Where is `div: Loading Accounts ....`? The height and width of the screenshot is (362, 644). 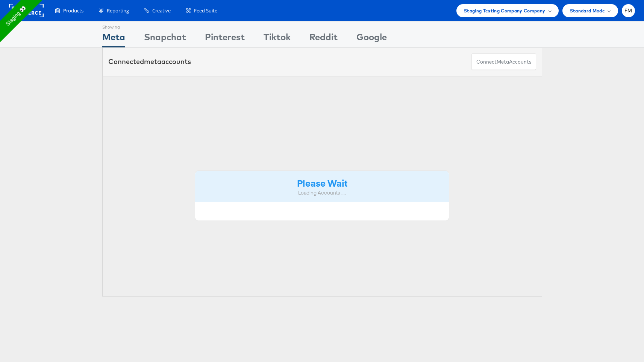 div: Loading Accounts .... is located at coordinates (322, 193).